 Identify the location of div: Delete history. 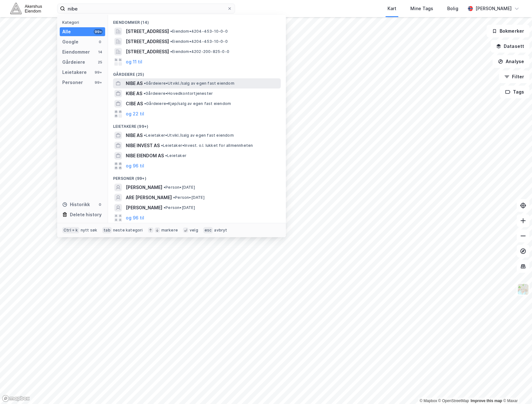
(86, 215).